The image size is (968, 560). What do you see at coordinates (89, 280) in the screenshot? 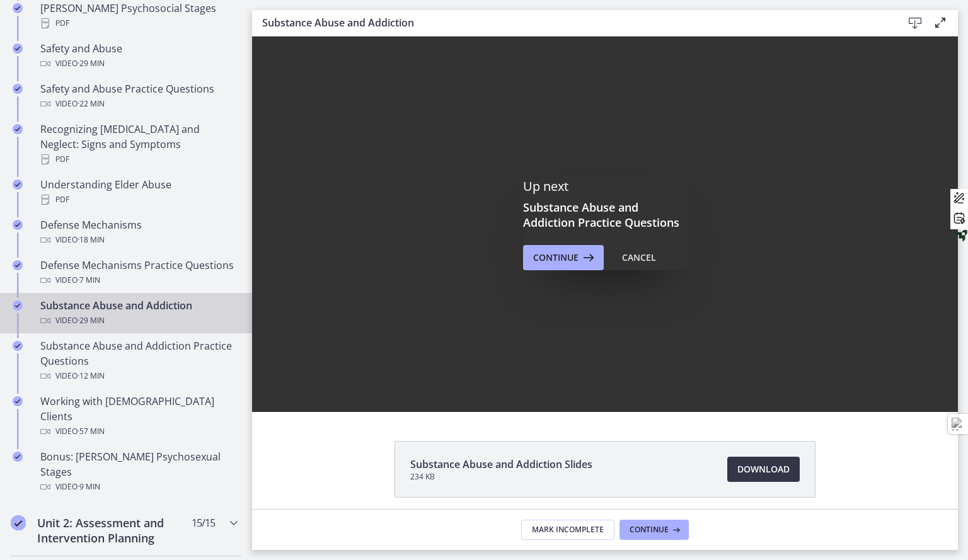
I see `span: · 7 min` at bounding box center [89, 280].